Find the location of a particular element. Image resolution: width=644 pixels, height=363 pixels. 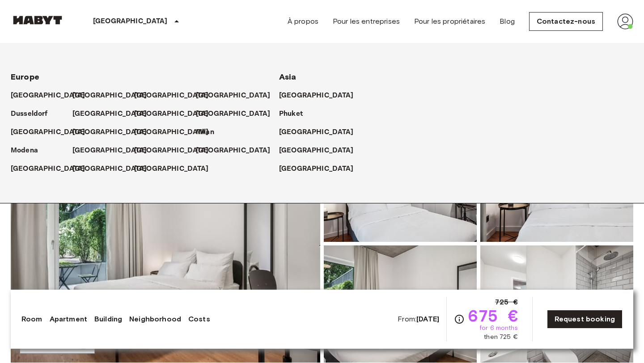

a: Pour les propriétaires is located at coordinates (450, 21).